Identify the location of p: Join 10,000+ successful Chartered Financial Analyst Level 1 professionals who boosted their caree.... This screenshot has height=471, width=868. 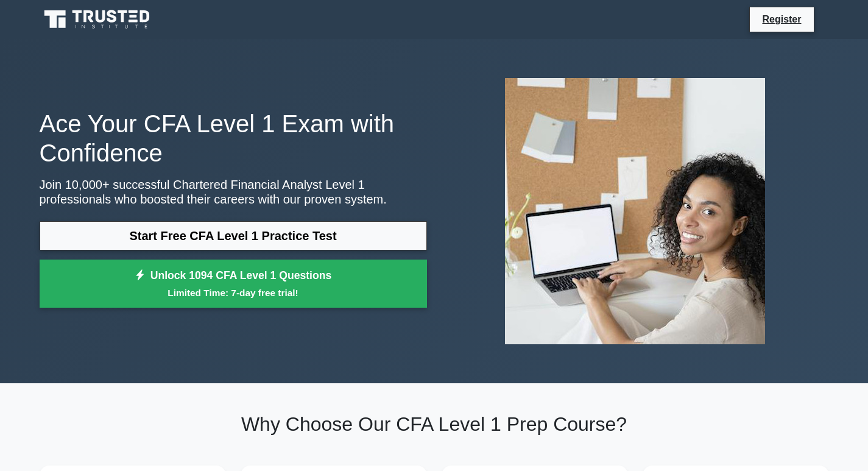
(233, 192).